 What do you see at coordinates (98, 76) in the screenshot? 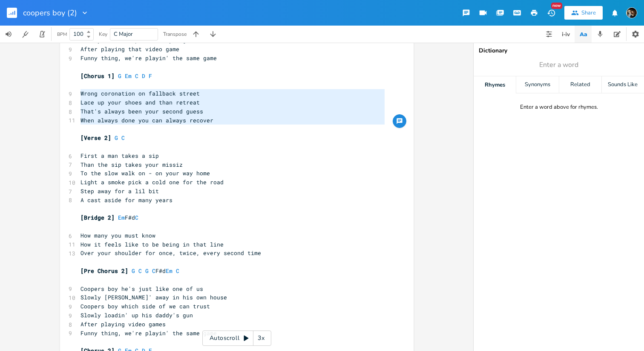
I see `span: [Chorus 1]` at bounding box center [98, 76].